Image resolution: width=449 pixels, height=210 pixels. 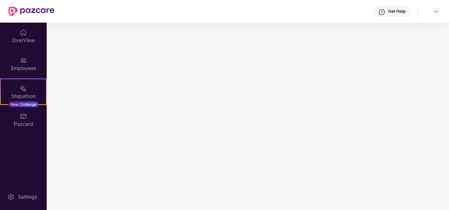 What do you see at coordinates (28, 197) in the screenshot?
I see `div: Settings` at bounding box center [28, 197].